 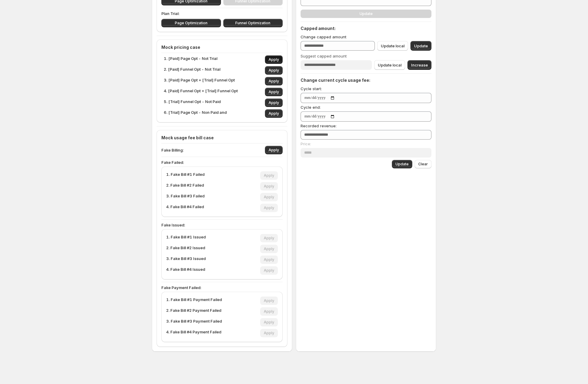 I want to click on p: 2. Fake Bill #2 Failed, so click(x=185, y=186).